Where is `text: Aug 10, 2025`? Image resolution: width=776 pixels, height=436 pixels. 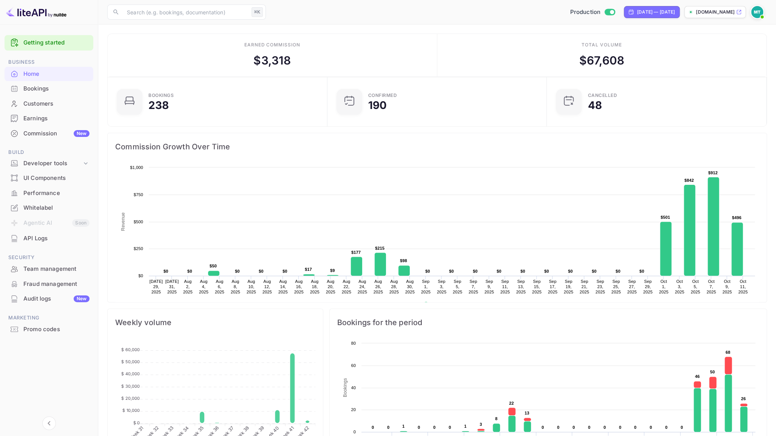
text: Aug 10, 2025 is located at coordinates (251, 287).